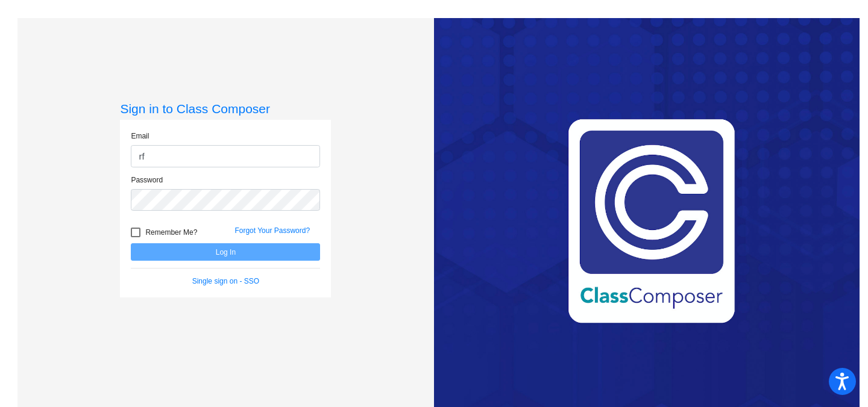 This screenshot has height=407, width=868. I want to click on span: Remember Me?, so click(171, 232).